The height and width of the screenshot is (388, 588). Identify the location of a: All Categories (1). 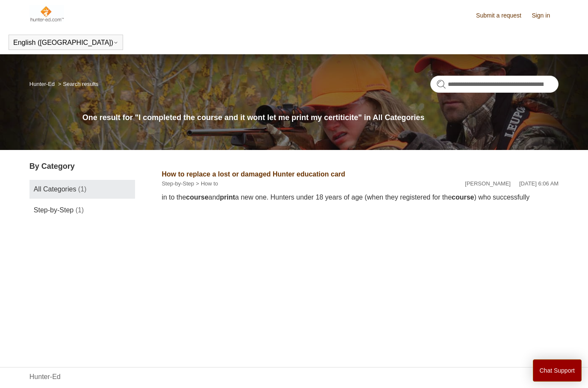
(82, 189).